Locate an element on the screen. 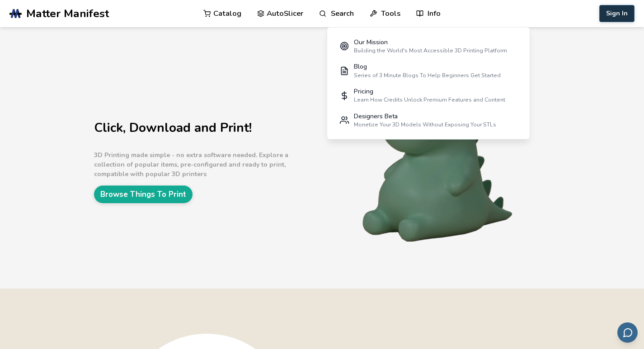 This screenshot has height=349, width=644. div: Blog is located at coordinates (427, 67).